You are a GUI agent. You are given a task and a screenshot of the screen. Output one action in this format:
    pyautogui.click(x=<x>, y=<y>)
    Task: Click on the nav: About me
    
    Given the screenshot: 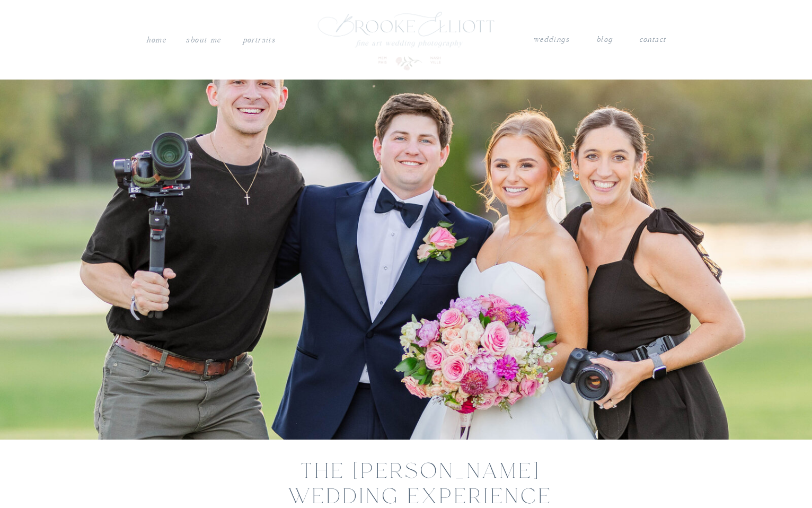 What is the action you would take?
    pyautogui.click(x=203, y=40)
    